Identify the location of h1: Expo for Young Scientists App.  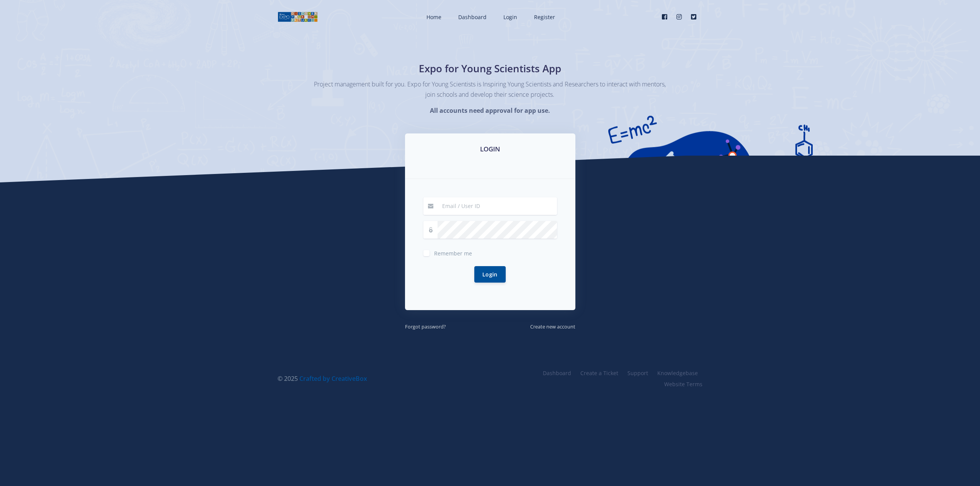
(490, 69).